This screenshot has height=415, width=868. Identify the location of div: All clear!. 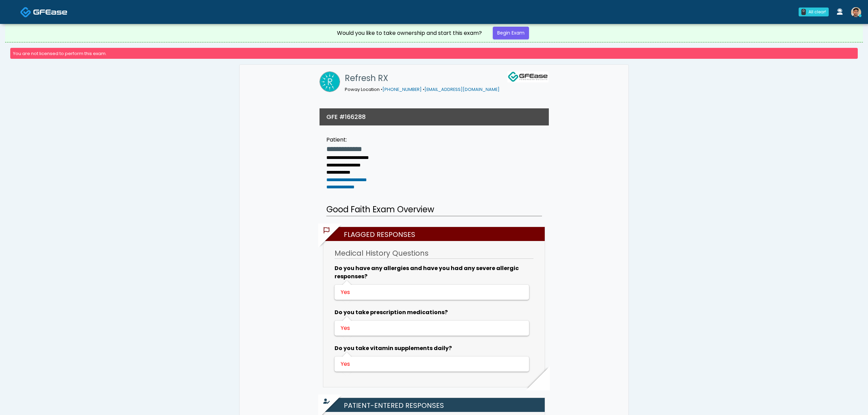
(817, 12).